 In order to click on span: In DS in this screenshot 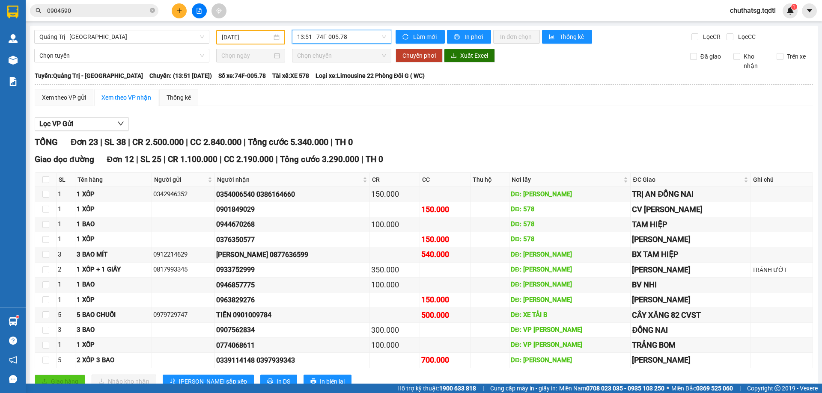, I will do `click(283, 382)`.